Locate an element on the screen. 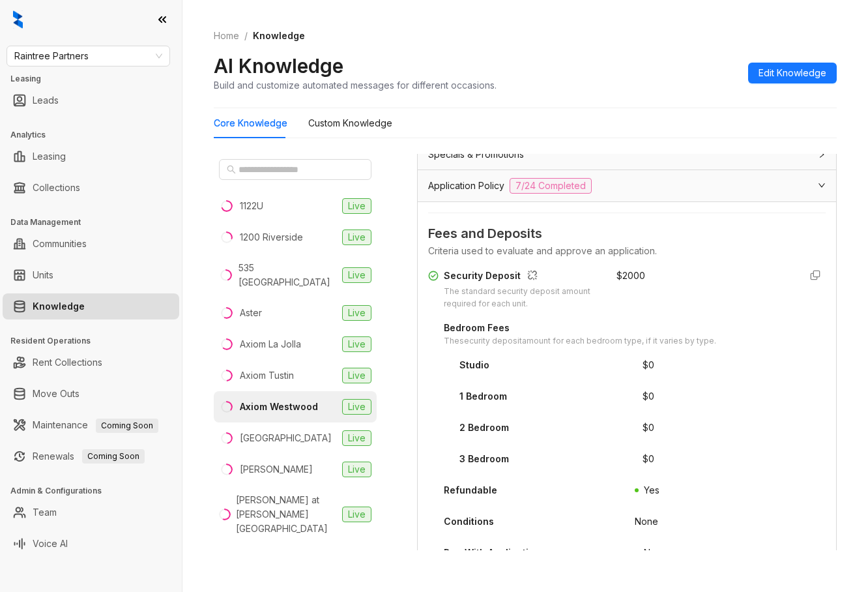 This screenshot has width=868, height=592. div: 1122U is located at coordinates (252, 206).